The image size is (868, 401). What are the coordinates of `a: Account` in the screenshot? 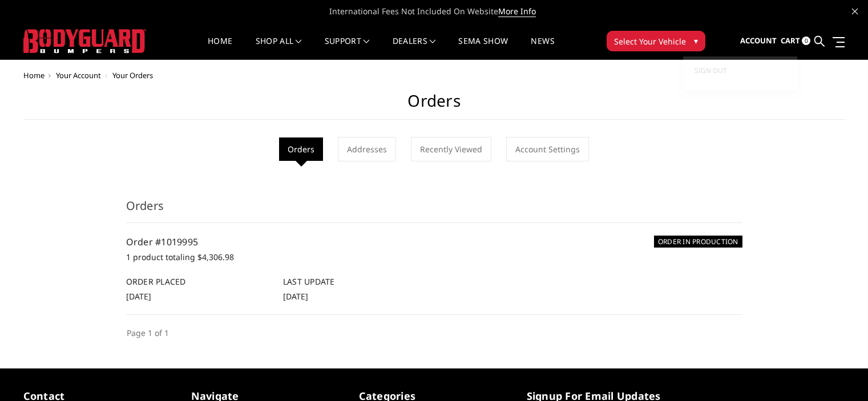 It's located at (758, 41).